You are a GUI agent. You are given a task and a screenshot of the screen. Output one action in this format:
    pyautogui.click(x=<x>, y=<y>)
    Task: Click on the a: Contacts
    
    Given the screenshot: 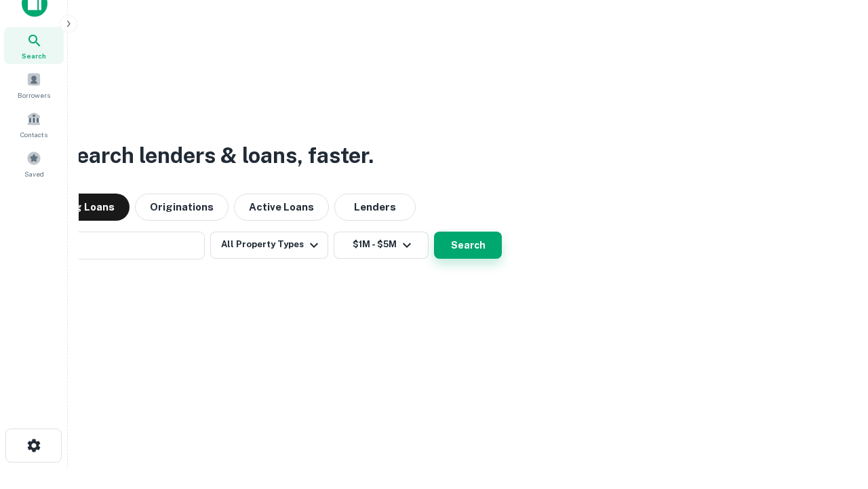 What is the action you would take?
    pyautogui.click(x=34, y=124)
    